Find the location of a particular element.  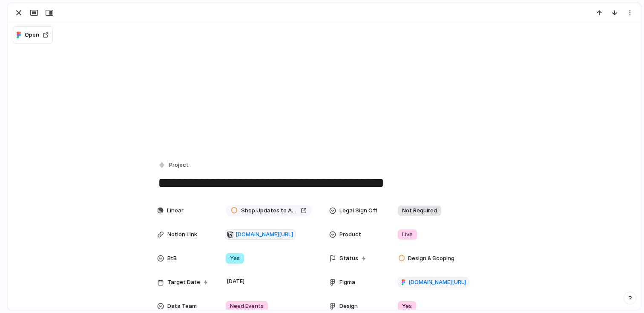

span: Notion Link is located at coordinates (182, 235).